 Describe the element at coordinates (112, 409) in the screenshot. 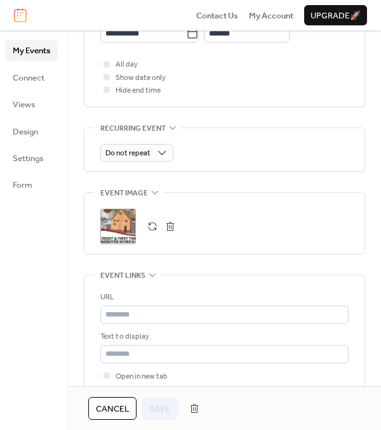

I see `button: Cancel` at that location.